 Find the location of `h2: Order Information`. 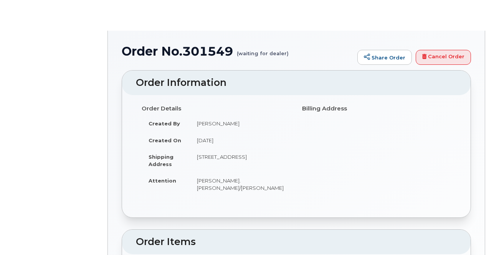

h2: Order Information is located at coordinates (296, 83).